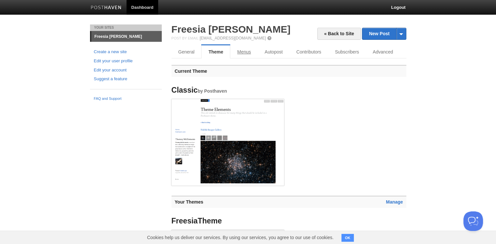 The height and width of the screenshot is (244, 496). I want to click on a: New Post, so click(384, 34).